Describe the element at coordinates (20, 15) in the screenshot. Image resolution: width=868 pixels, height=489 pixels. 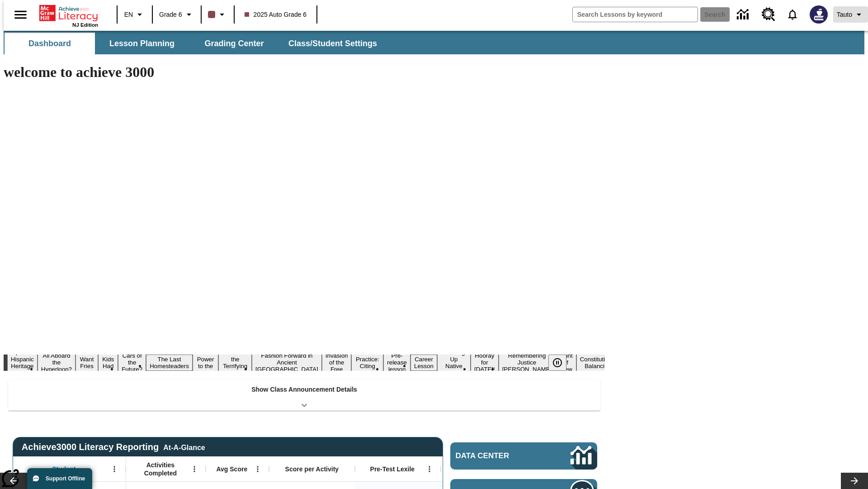
I see `button: Open side menu` at that location.